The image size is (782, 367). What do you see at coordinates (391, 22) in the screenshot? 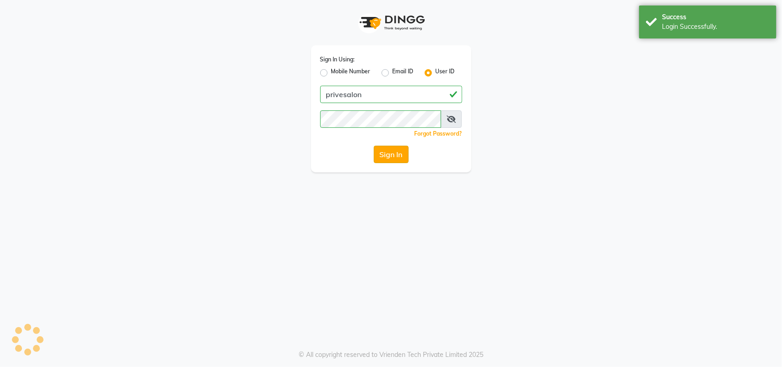
I see `img: logo1.svg` at bounding box center [391, 22].